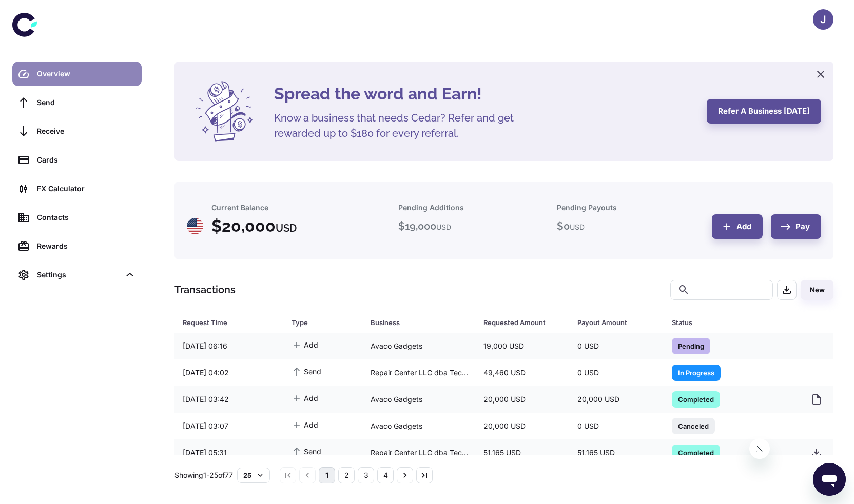 This screenshot has width=854, height=504. What do you see at coordinates (224, 322) in the screenshot?
I see `div: Request Time` at bounding box center [224, 322].